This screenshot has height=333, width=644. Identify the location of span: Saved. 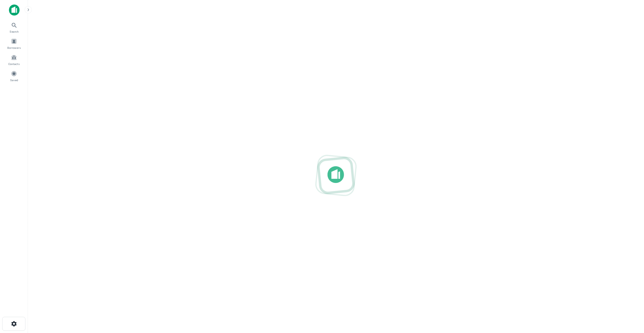
(14, 80).